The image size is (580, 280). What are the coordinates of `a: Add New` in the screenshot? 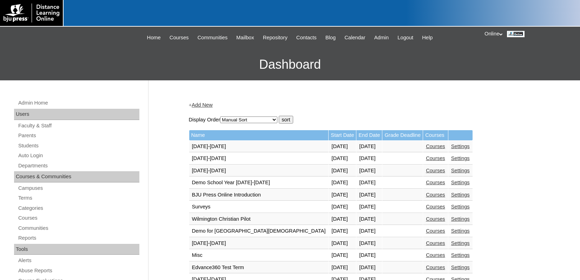 It's located at (202, 105).